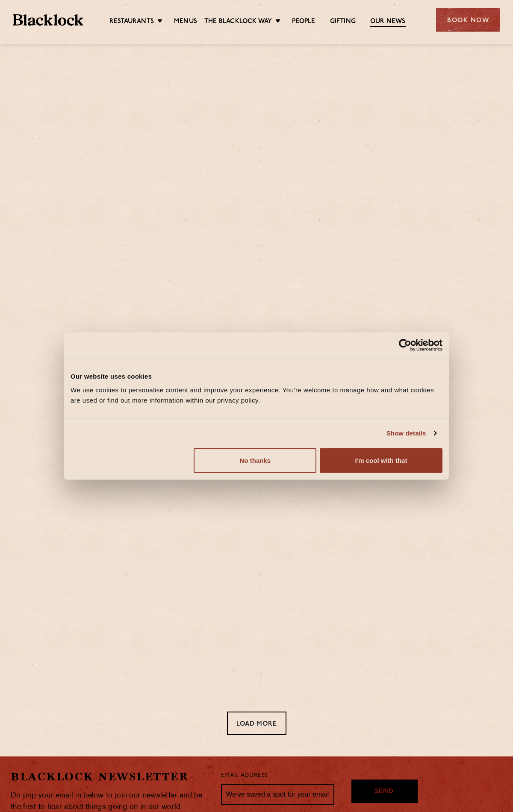 The image size is (513, 812). I want to click on a: The Blacklock Way, so click(238, 22).